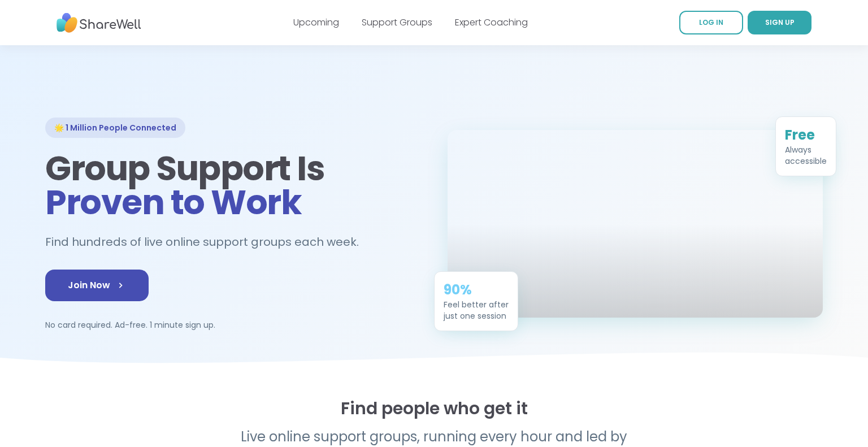 Image resolution: width=868 pixels, height=447 pixels. Describe the element at coordinates (711, 22) in the screenshot. I see `a: LOG IN` at that location.